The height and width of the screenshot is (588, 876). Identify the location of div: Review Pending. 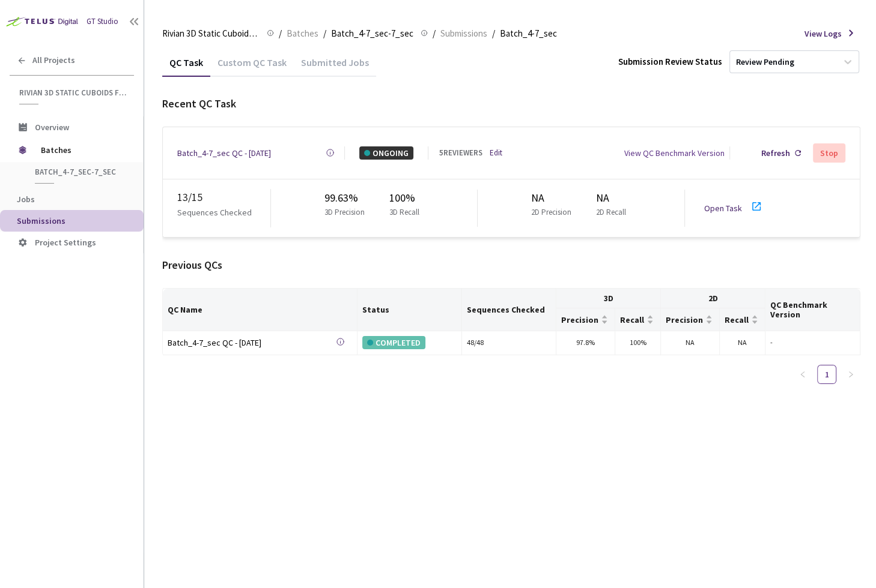
(765, 62).